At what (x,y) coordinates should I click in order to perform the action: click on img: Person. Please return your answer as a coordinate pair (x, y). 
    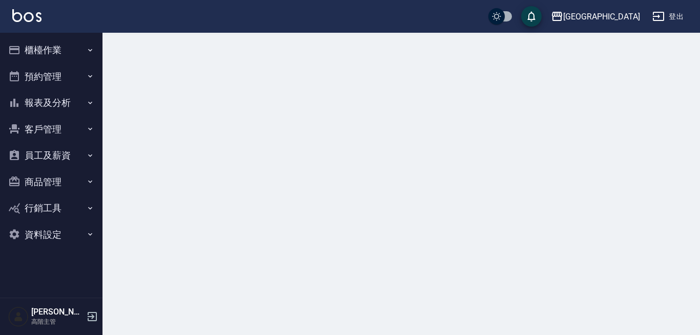
    Looking at the image, I should click on (18, 317).